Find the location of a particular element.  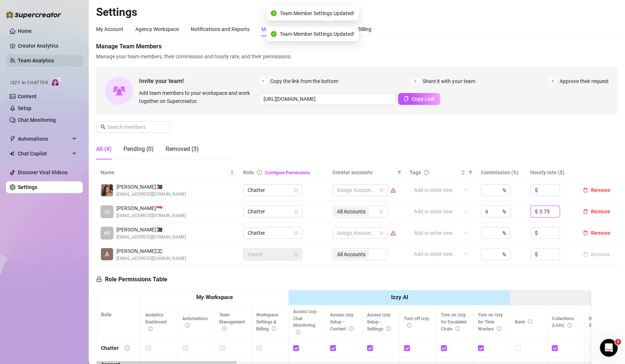

img: AI Chatter is located at coordinates (56, 81).